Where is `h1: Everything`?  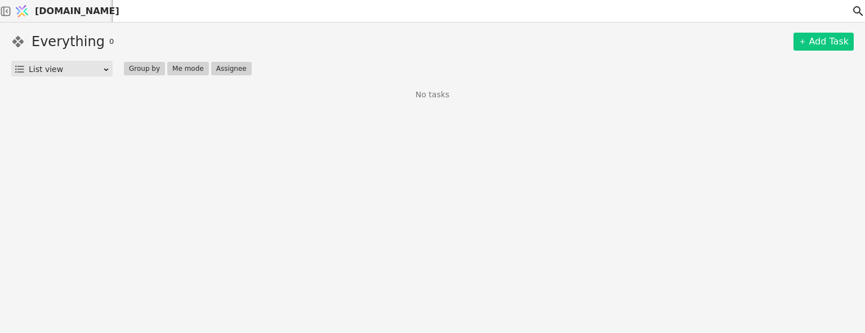 h1: Everything is located at coordinates (68, 42).